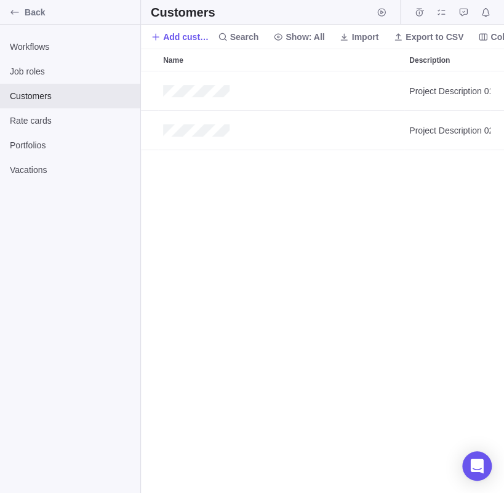 The height and width of the screenshot is (493, 504). Describe the element at coordinates (448, 91) in the screenshot. I see `div: Project Description 01` at that location.